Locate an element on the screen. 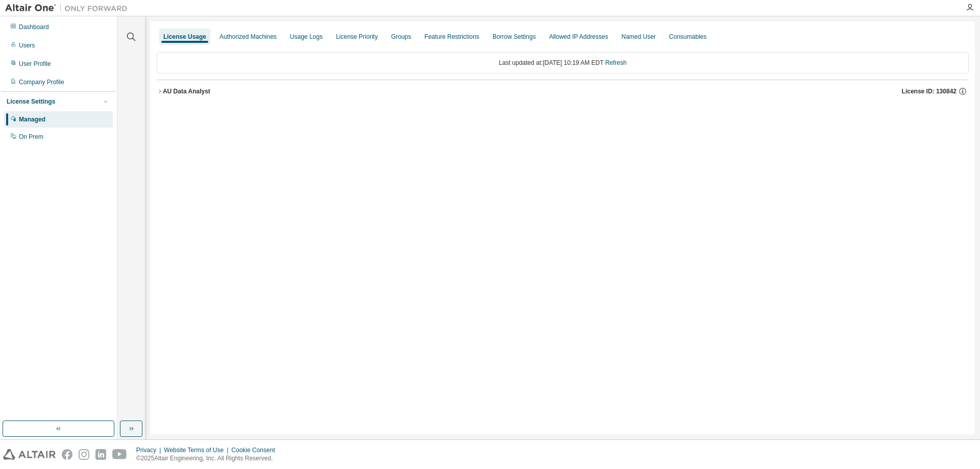 The height and width of the screenshot is (469, 980). div: License Priority is located at coordinates (357, 37).